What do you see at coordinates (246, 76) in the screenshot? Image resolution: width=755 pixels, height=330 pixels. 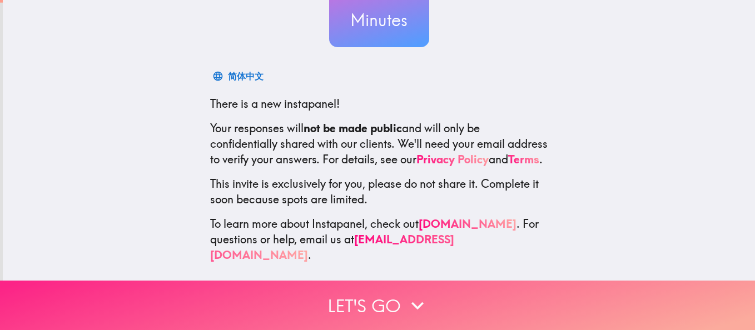 I see `div: 简体中文` at bounding box center [246, 76].